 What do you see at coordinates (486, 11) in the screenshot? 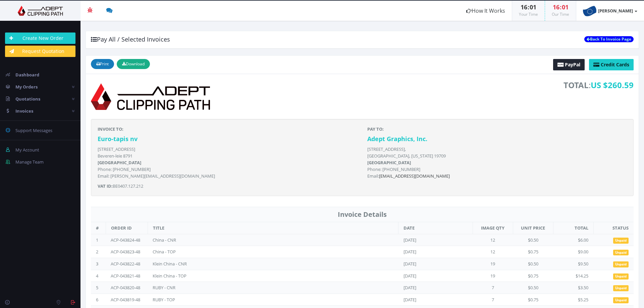
I see `a: How It Works` at bounding box center [486, 11].